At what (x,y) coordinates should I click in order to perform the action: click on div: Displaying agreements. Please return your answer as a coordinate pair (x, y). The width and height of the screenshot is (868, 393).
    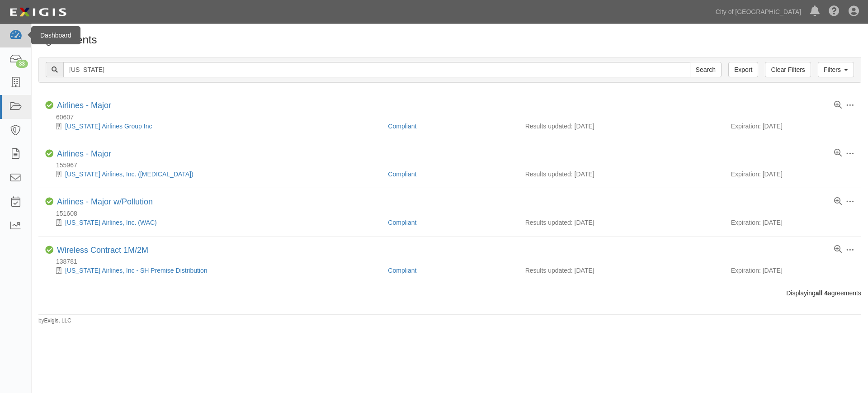
    Looking at the image, I should click on (450, 293).